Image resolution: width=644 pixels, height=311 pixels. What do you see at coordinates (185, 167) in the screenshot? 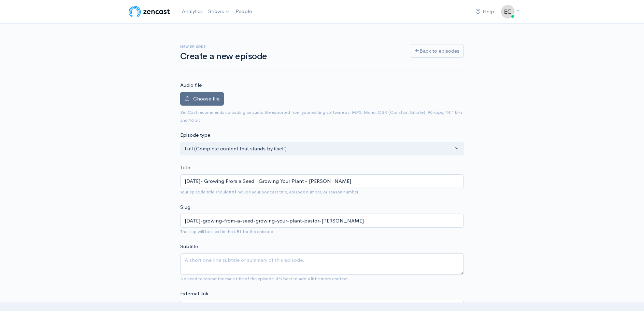
I see `label: Title` at bounding box center [185, 167].